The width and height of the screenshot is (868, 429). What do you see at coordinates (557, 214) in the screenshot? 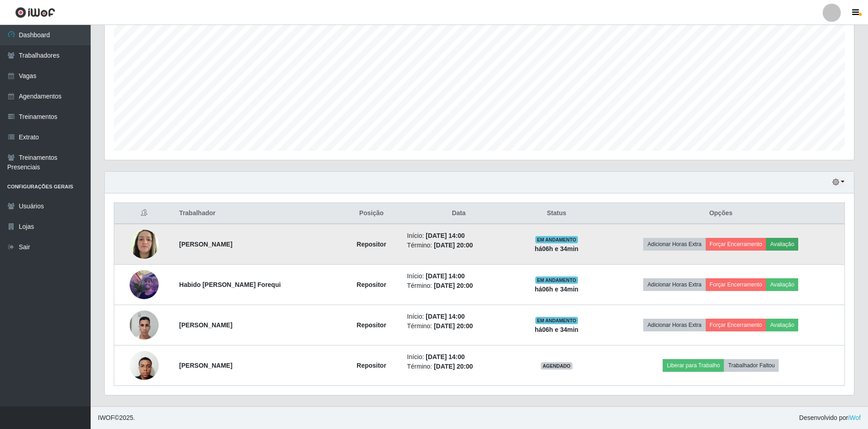
I see `th: Status` at bounding box center [557, 214].